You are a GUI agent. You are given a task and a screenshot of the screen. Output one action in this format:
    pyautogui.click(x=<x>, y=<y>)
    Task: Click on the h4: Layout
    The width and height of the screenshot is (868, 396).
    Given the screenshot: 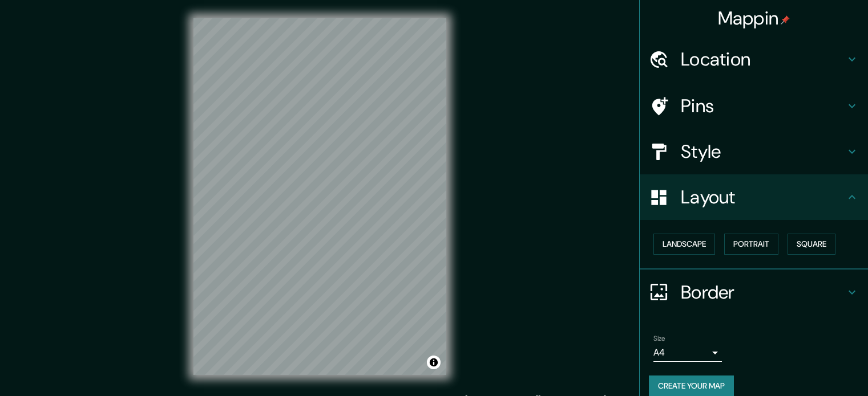 What is the action you would take?
    pyautogui.click(x=763, y=197)
    